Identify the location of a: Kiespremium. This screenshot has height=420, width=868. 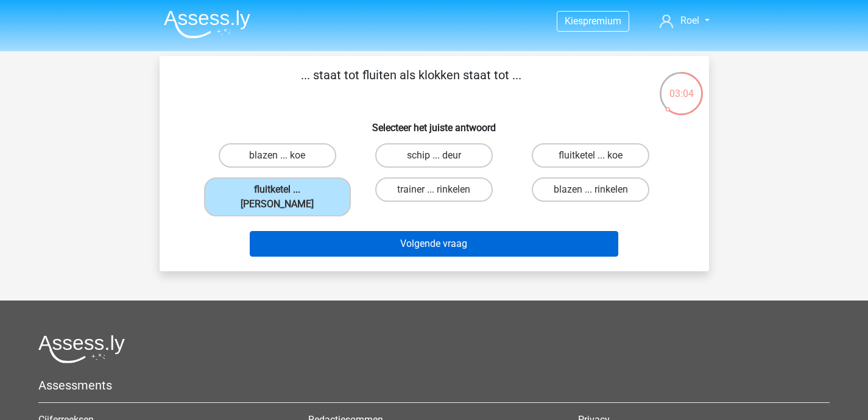
(593, 21).